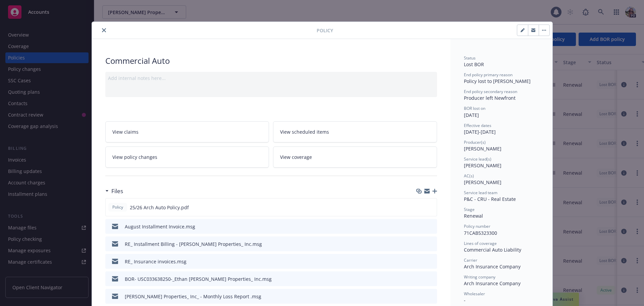 The image size is (644, 306). What do you see at coordinates (160, 226) in the screenshot?
I see `div: August Installment Invoice.msg` at bounding box center [160, 226].